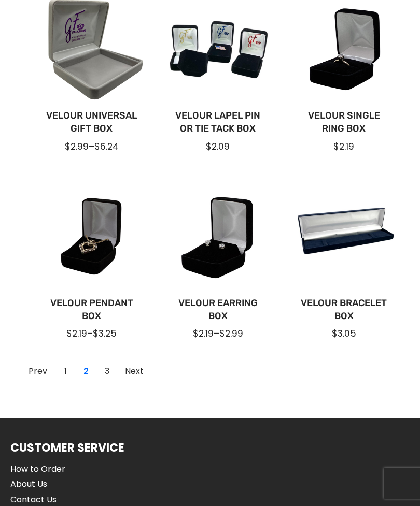 This screenshot has width=420, height=506. I want to click on a: Velour Bracelet Box, so click(343, 310).